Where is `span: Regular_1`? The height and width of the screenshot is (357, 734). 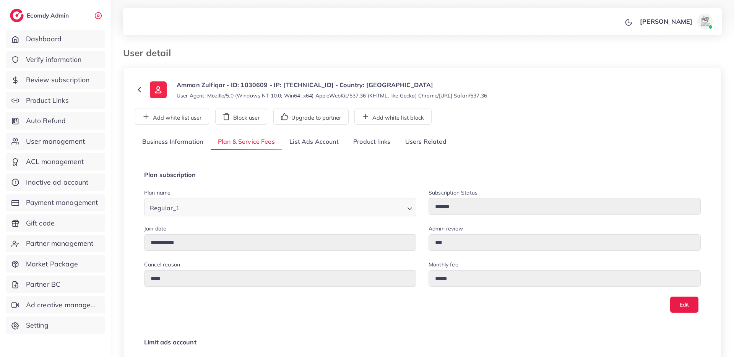 span: Regular_1 is located at coordinates (165, 208).